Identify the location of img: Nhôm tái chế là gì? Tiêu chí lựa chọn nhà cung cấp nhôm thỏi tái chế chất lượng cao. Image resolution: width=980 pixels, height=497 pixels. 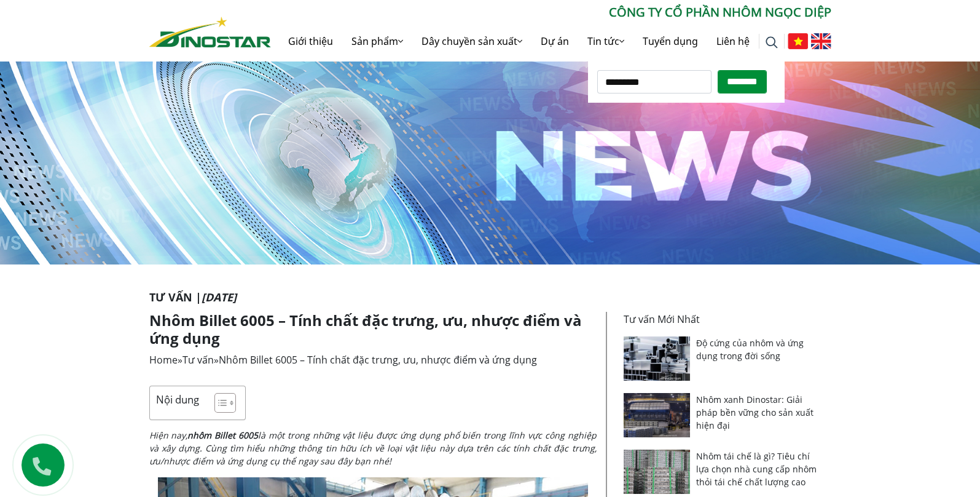
(656, 472).